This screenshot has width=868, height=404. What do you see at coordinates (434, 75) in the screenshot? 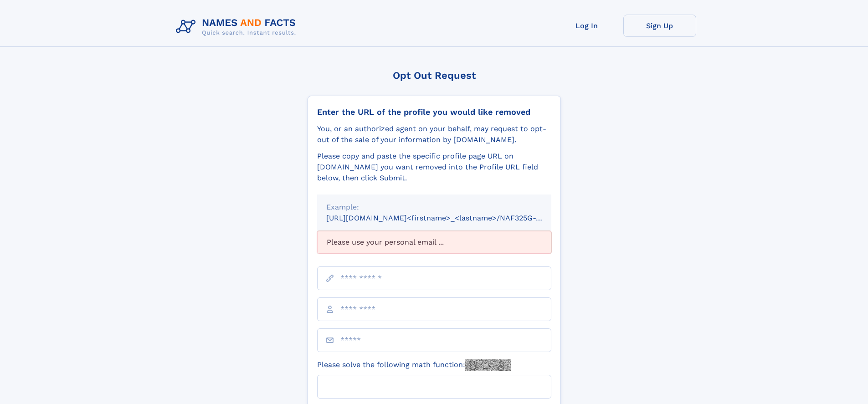
I see `div: Opt Out Request` at bounding box center [434, 75].